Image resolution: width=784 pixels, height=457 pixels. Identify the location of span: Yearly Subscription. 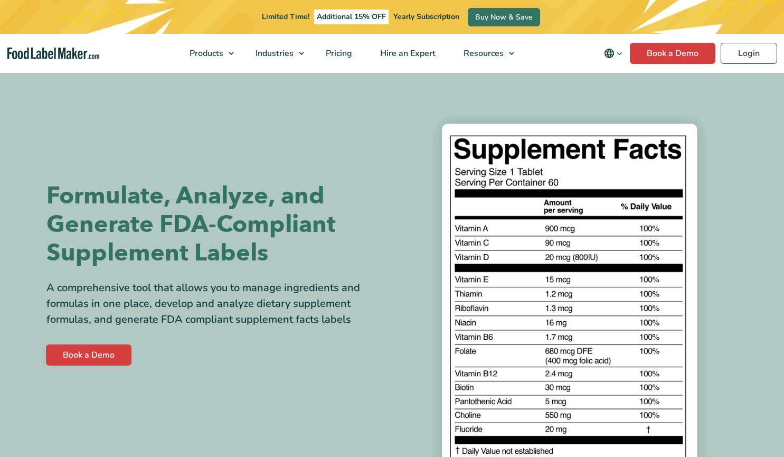
(426, 16).